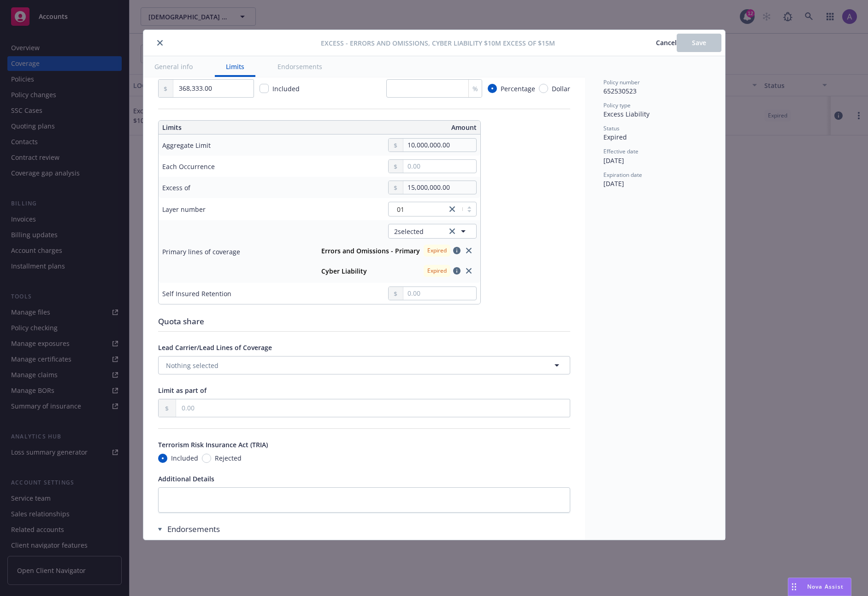  I want to click on button: Save, so click(699, 43).